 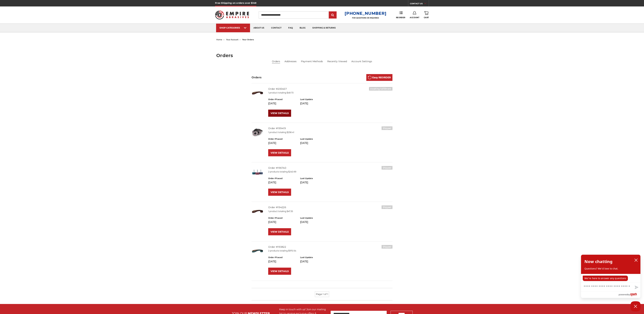 What do you see at coordinates (248, 40) in the screenshot?
I see `span: your orders` at bounding box center [248, 40].